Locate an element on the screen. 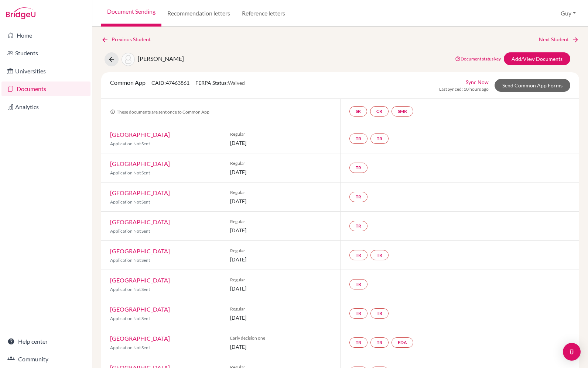  a: Community is located at coordinates (46, 360).